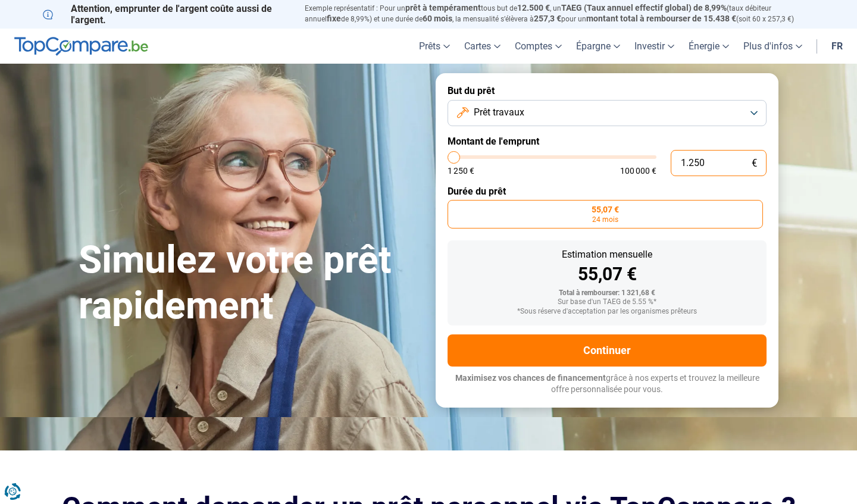 The width and height of the screenshot is (857, 504). Describe the element at coordinates (661, 19) in the screenshot. I see `span: montant total à rembourser de 15.438 €` at that location.